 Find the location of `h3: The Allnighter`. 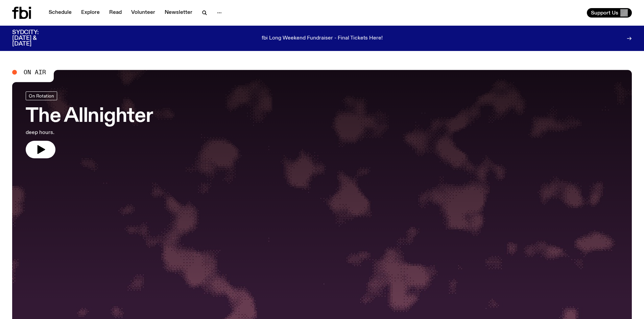

h3: The Allnighter is located at coordinates (89, 116).